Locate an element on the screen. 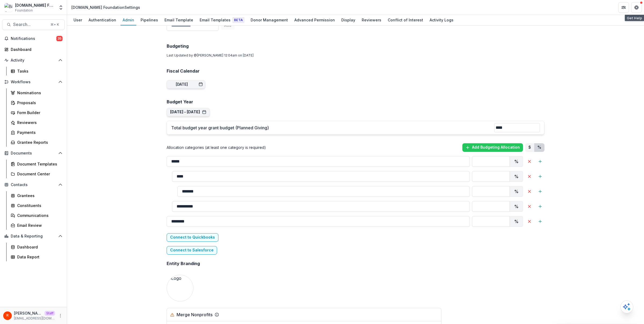 The image size is (644, 324). div: Raj is located at coordinates (7, 315).